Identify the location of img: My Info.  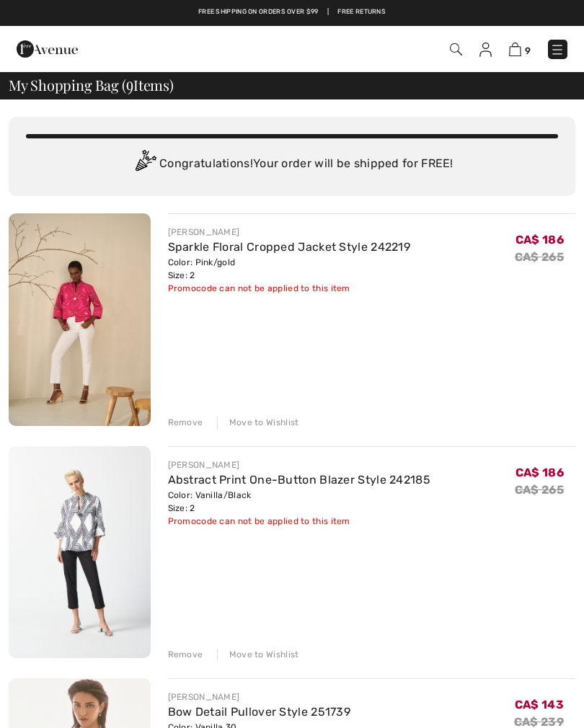
(486, 50).